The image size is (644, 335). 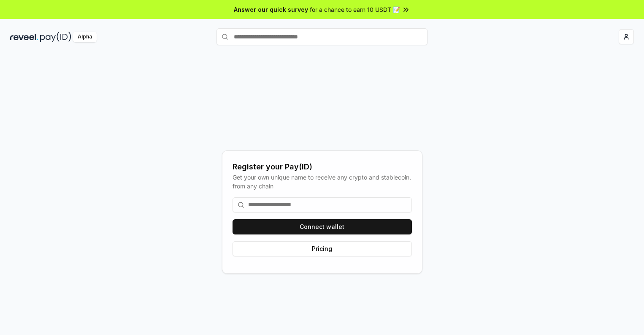 What do you see at coordinates (24, 37) in the screenshot?
I see `img: reveel_dark` at bounding box center [24, 37].